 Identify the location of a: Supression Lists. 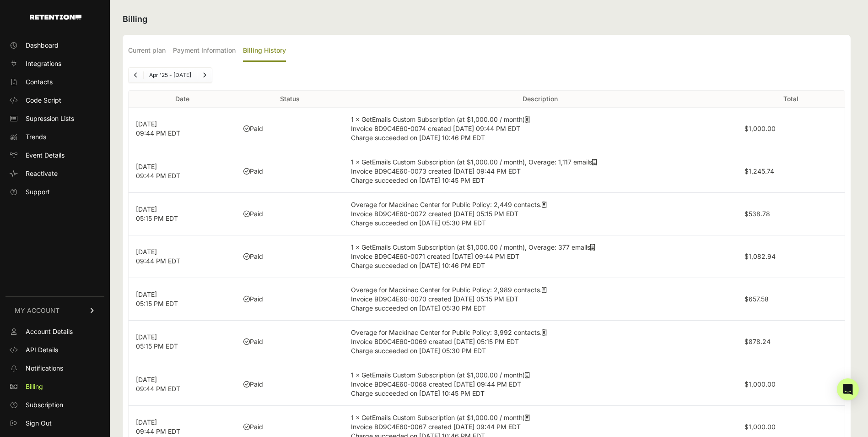
(55, 118).